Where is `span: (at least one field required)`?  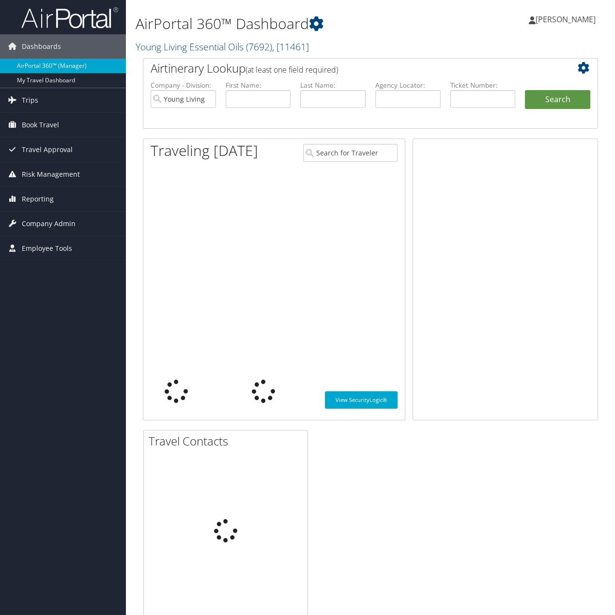
span: (at least one field required) is located at coordinates (292, 70).